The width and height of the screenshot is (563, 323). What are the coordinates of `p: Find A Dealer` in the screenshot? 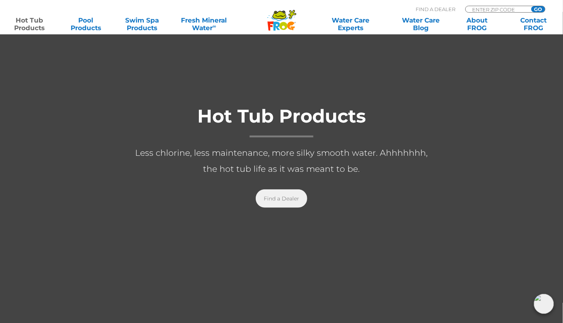 It's located at (436, 9).